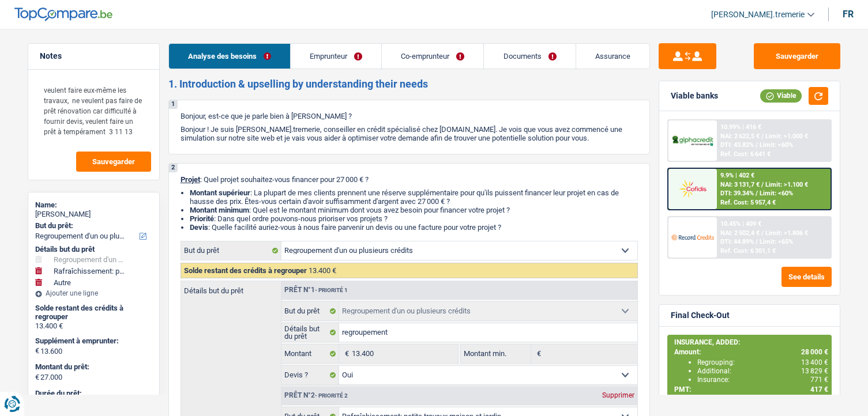 The width and height of the screenshot is (868, 416). Describe the element at coordinates (747, 250) in the screenshot. I see `div: Ref. Cost: 6 301,1 €` at that location.